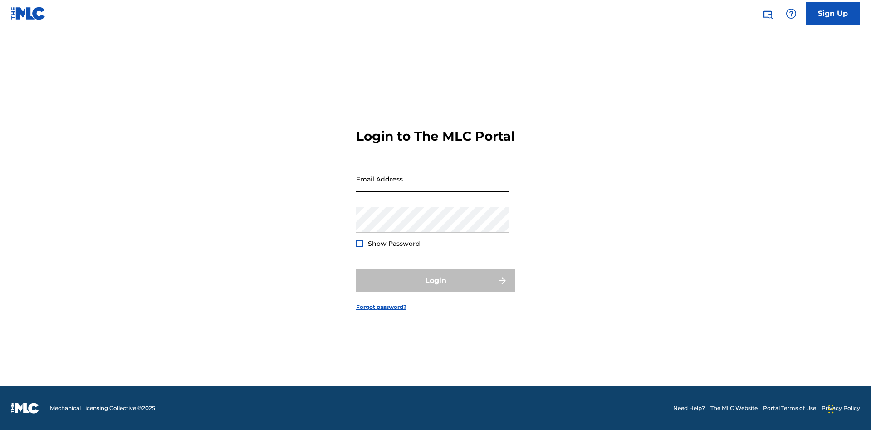  What do you see at coordinates (791, 14) in the screenshot?
I see `div: Help` at bounding box center [791, 14].